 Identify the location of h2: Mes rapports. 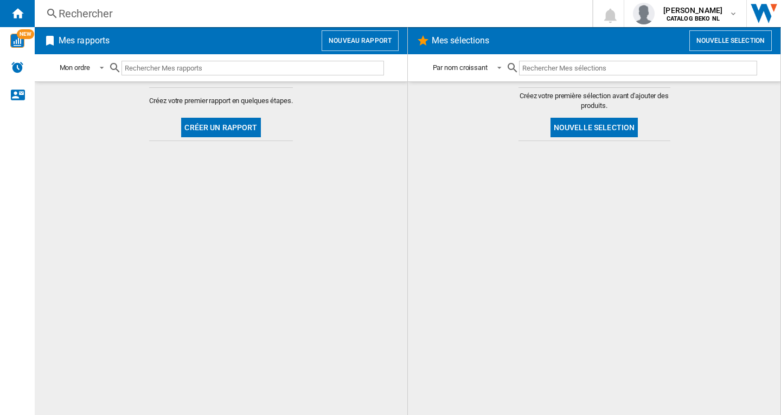
(84, 41).